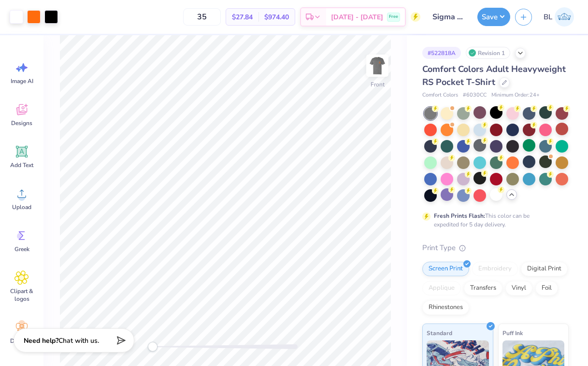 The width and height of the screenshot is (588, 366). Describe the element at coordinates (22, 341) in the screenshot. I see `span: Decorate` at that location.